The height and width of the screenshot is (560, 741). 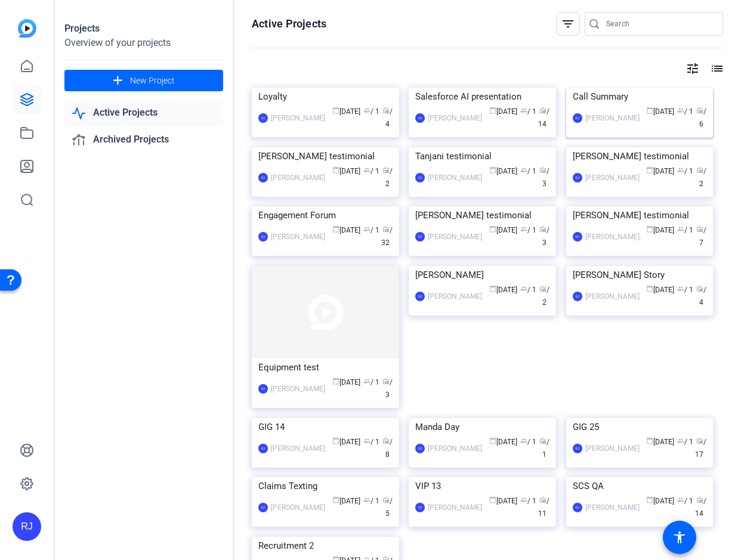 I want to click on div: Salesforce AI presentation, so click(x=482, y=97).